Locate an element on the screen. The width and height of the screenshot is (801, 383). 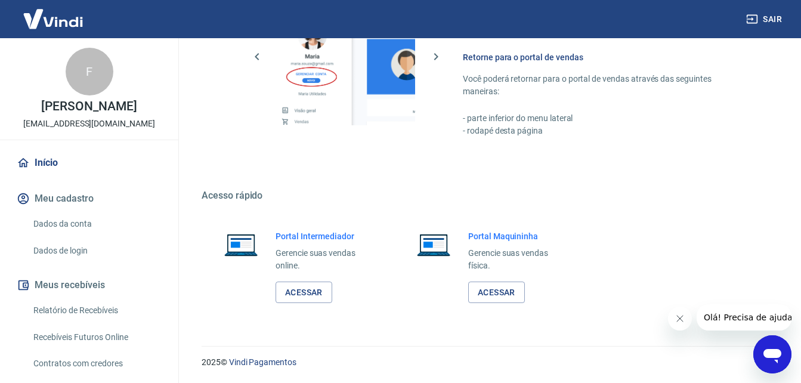
a: Recebíveis Futuros Online is located at coordinates (96, 337).